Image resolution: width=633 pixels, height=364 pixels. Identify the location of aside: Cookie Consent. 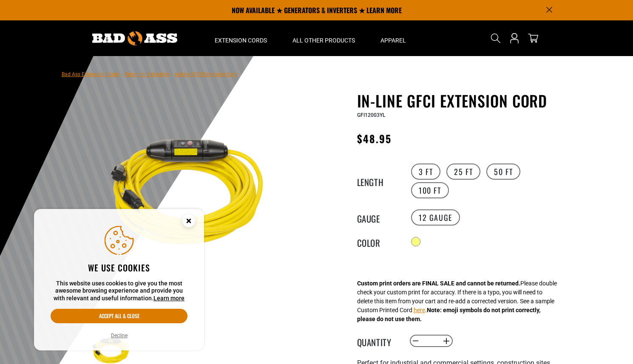
(119, 280).